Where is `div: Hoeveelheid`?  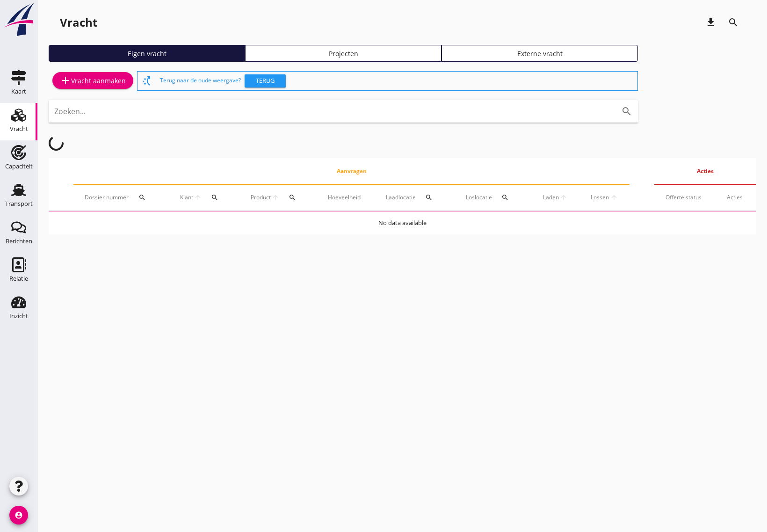 div: Hoeveelheid is located at coordinates (346, 198).